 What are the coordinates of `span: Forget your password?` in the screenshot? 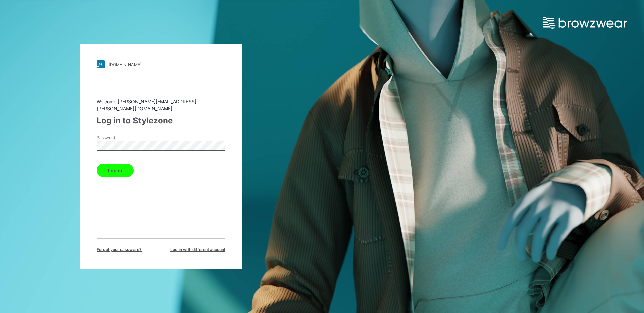 It's located at (119, 250).